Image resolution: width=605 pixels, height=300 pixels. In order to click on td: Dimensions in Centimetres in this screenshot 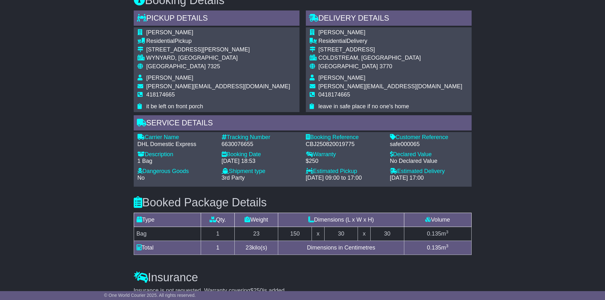, I will do `click(341, 248)`.